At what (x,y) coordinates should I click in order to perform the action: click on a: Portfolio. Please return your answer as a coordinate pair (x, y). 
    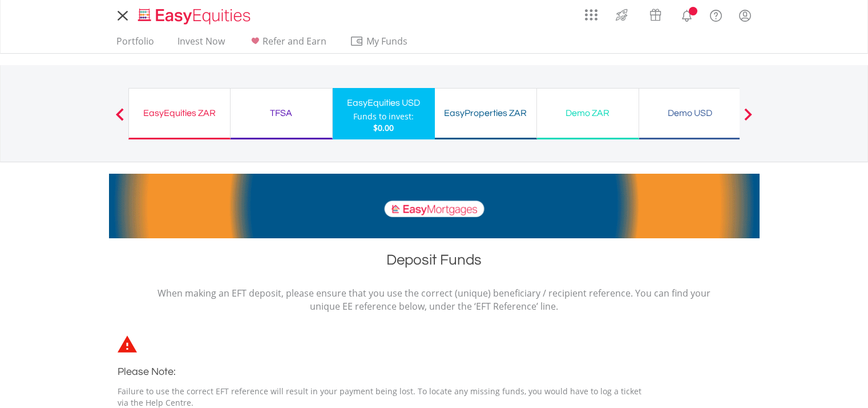
    Looking at the image, I should click on (135, 44).